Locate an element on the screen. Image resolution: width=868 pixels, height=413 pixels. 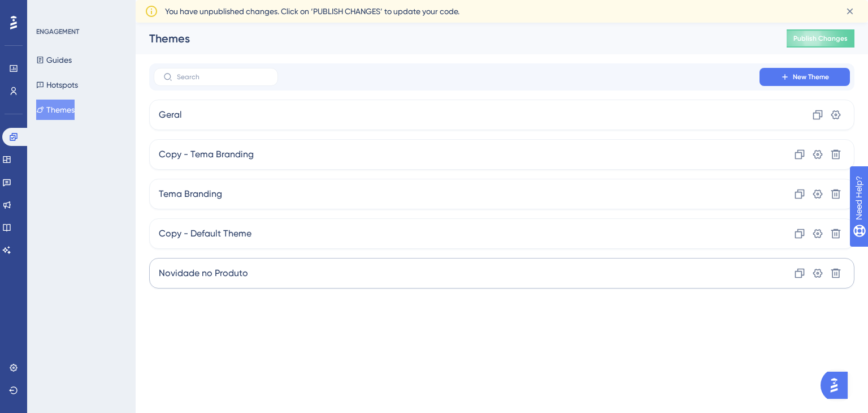
button: Hotspots is located at coordinates (57, 85).